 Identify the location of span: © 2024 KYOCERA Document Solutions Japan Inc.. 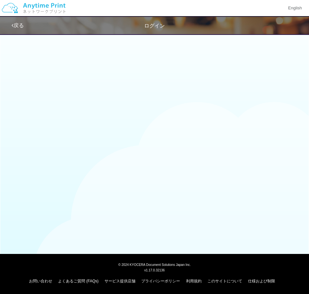
(155, 264).